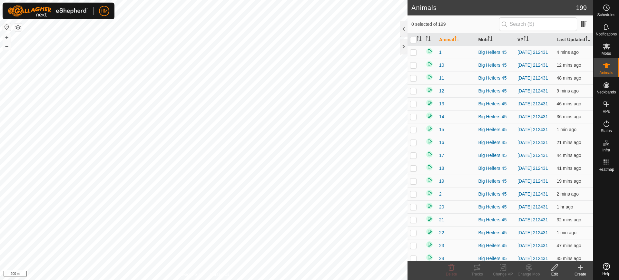 This screenshot has height=280, width=619. What do you see at coordinates (534, 40) in the screenshot?
I see `th: VP` at bounding box center [534, 40].